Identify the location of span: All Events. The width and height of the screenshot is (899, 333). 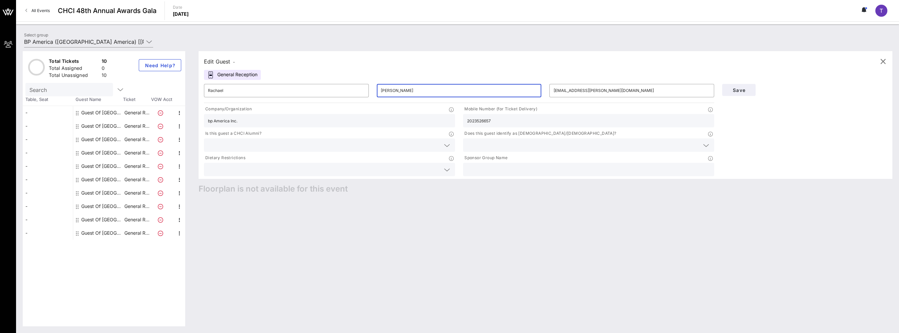
(40, 10).